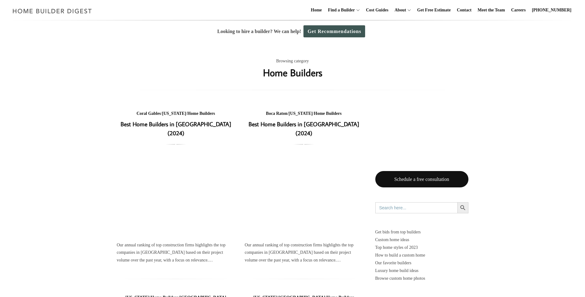  What do you see at coordinates (463, 208) in the screenshot?
I see `svg: Search` at bounding box center [463, 208].